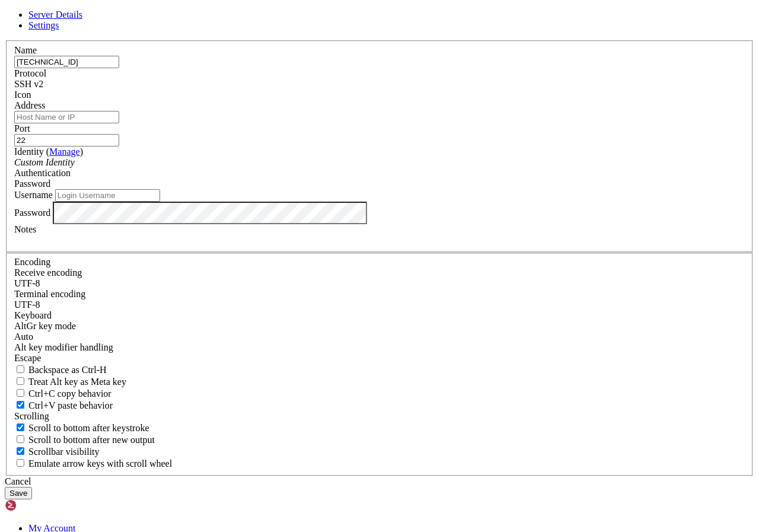 The height and width of the screenshot is (532, 759). Describe the element at coordinates (32, 262) in the screenshot. I see `label: Encoding` at that location.